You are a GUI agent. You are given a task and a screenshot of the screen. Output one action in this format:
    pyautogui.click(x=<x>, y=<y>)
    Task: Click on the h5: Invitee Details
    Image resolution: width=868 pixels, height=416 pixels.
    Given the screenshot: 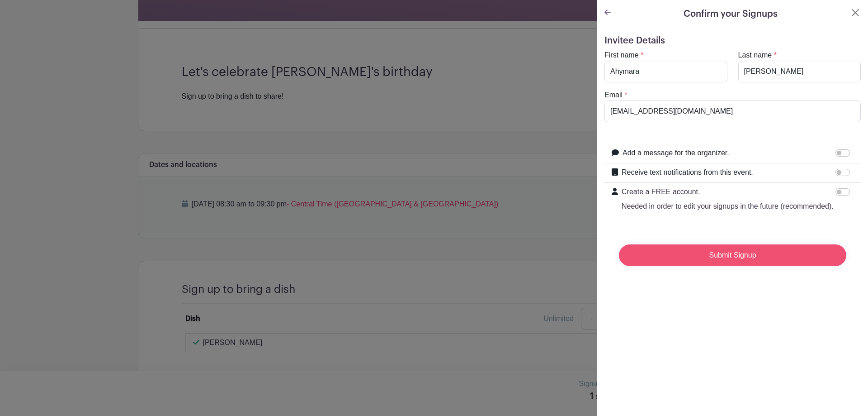 What is the action you would take?
    pyautogui.click(x=732, y=41)
    